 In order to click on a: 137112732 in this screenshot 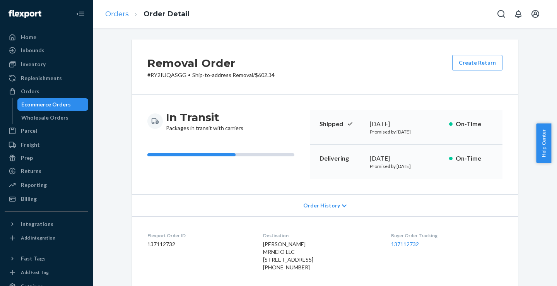, I will do `click(405, 244)`.